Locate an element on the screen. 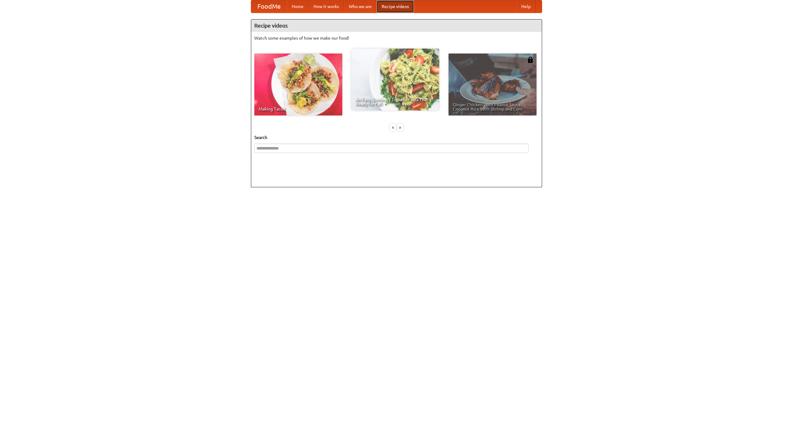 The width and height of the screenshot is (793, 438). a: Who we are is located at coordinates (360, 7).